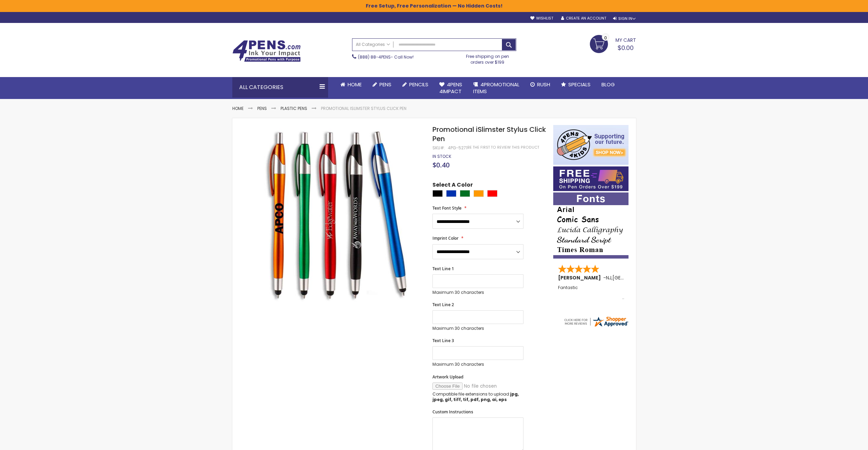 This screenshot has width=868, height=450. Describe the element at coordinates (448, 377) in the screenshot. I see `span: Artwork Upload` at that location.